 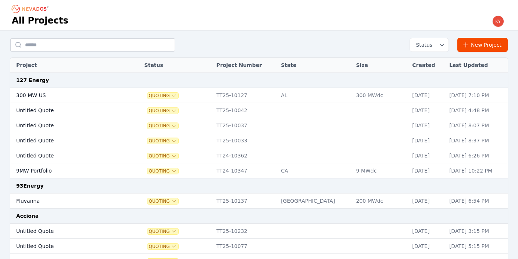 What do you see at coordinates (259, 216) in the screenshot?
I see `td: Acciona` at bounding box center [259, 216].